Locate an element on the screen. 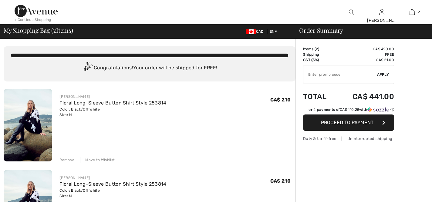  td: Total is located at coordinates (320, 97).